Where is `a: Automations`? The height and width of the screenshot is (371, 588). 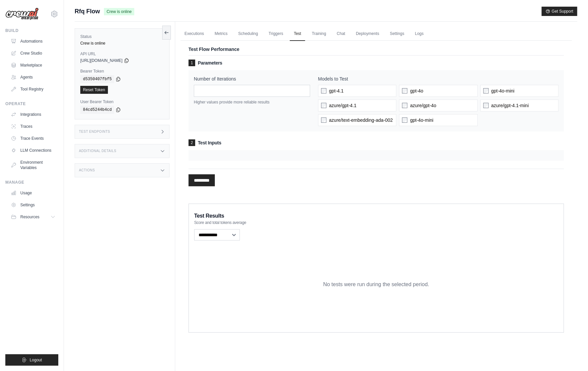 a: Automations is located at coordinates (33, 41).